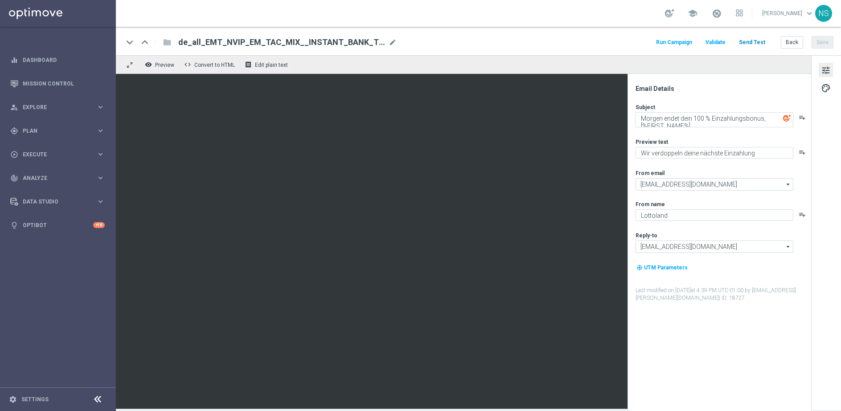 This screenshot has width=841, height=411. Describe the element at coordinates (57, 155) in the screenshot. I see `div: play_circle_outline Execute keyboard_arrow_right` at that location.